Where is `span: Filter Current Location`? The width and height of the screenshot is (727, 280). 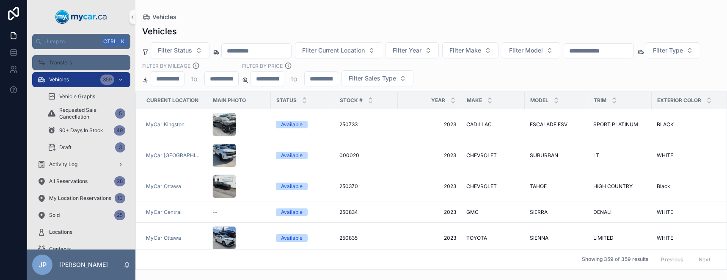 span: Filter Current Location is located at coordinates (334, 50).